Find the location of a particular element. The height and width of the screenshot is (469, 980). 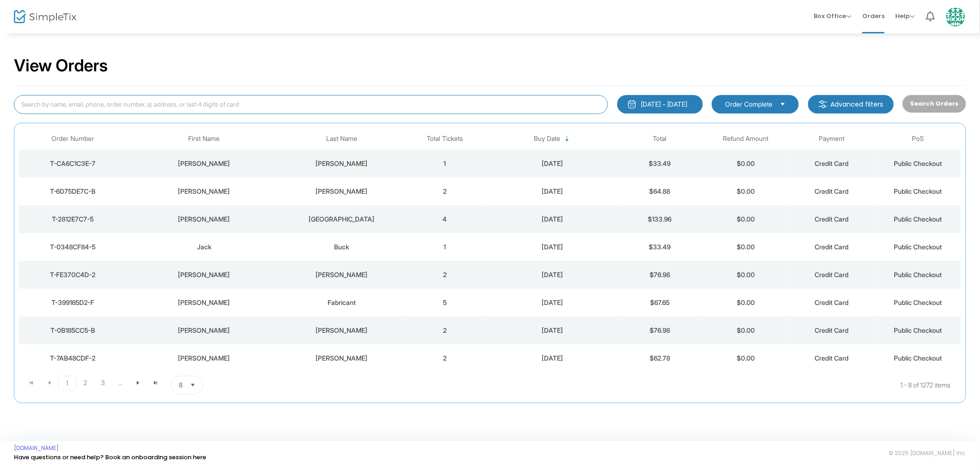

div: T-7AB48CDF-2 is located at coordinates (73, 359).